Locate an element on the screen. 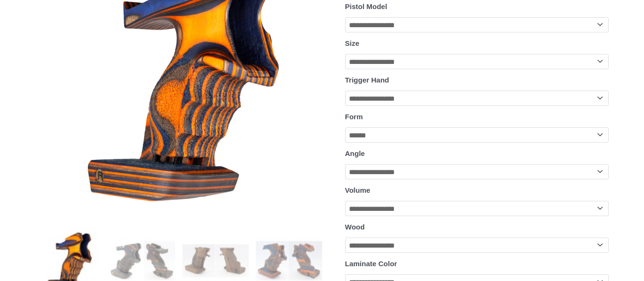 The image size is (644, 281). label: Pistol Model is located at coordinates (366, 6).